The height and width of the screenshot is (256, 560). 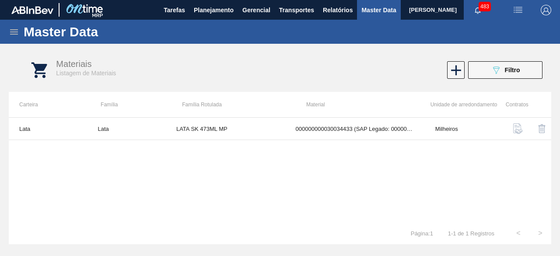 I want to click on h1: Master Data, so click(x=101, y=31).